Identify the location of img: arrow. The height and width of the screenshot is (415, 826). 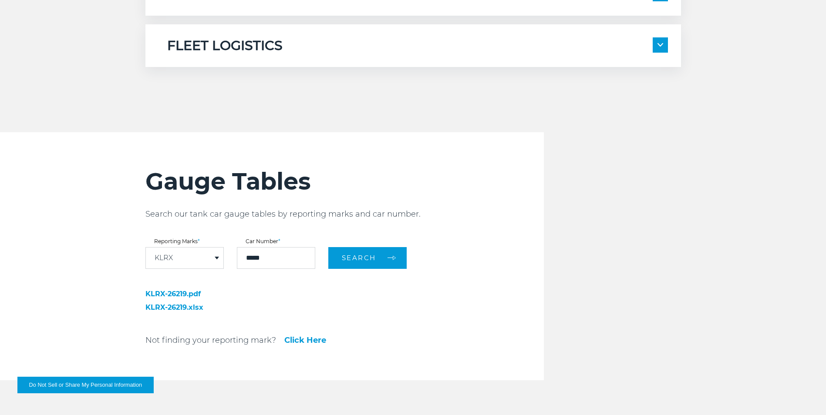
(660, 45).